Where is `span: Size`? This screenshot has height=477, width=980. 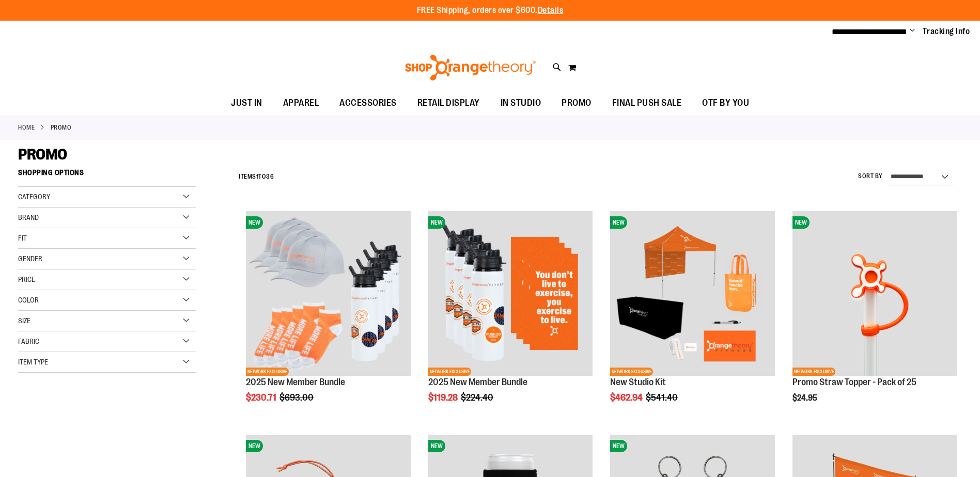 span: Size is located at coordinates (25, 321).